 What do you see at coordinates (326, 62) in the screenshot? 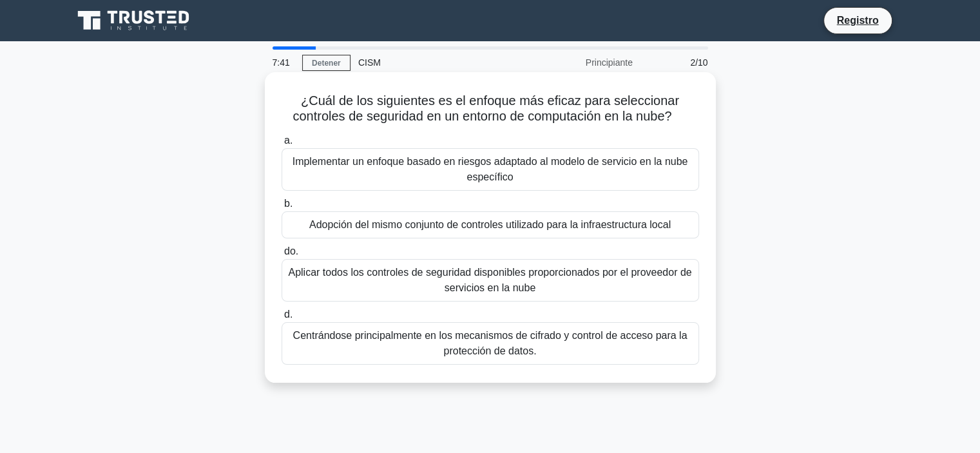
I see `a: Detener` at bounding box center [326, 62].